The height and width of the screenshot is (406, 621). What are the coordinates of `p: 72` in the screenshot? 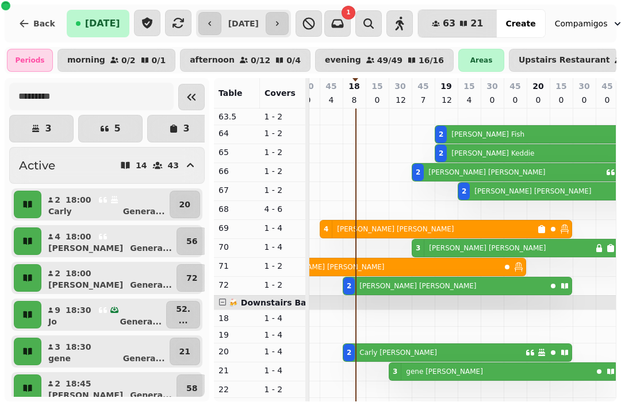 It's located at (237, 285).